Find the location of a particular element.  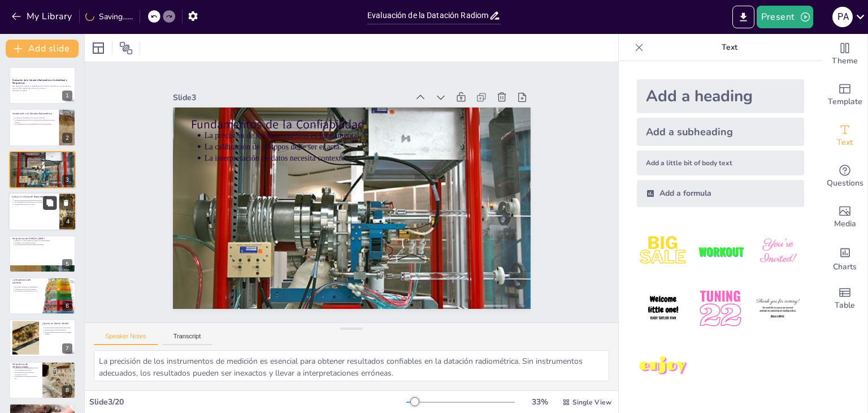

strong: Evaluación de la Datación Radiométrica: Confiabilidad y Perspectivas is located at coordinates (40, 82).